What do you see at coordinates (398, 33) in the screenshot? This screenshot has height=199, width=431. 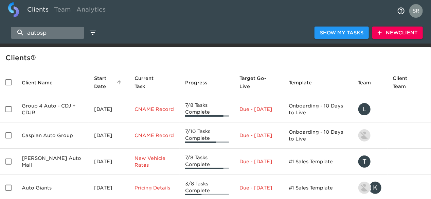 I see `span: New Client` at bounding box center [398, 33].